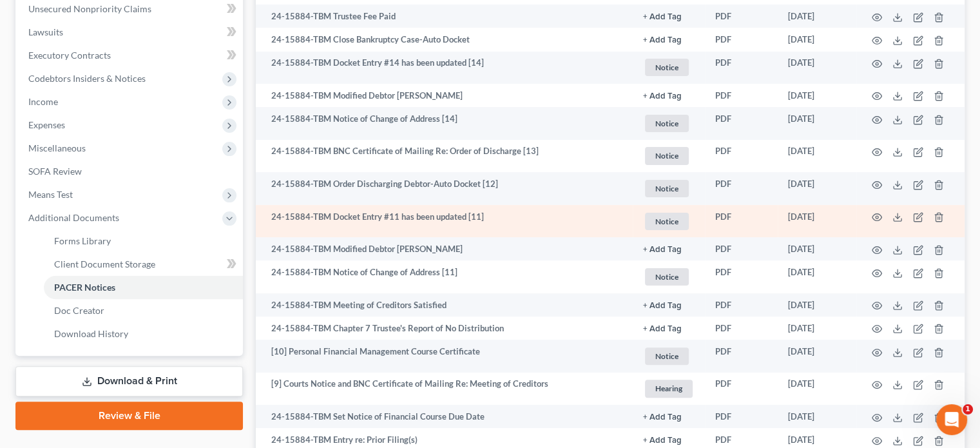  What do you see at coordinates (444, 156) in the screenshot?
I see `td: 24-15884-TBM BNC Certificate of Mailing Re: Order of Discharge [13]` at bounding box center [444, 156].